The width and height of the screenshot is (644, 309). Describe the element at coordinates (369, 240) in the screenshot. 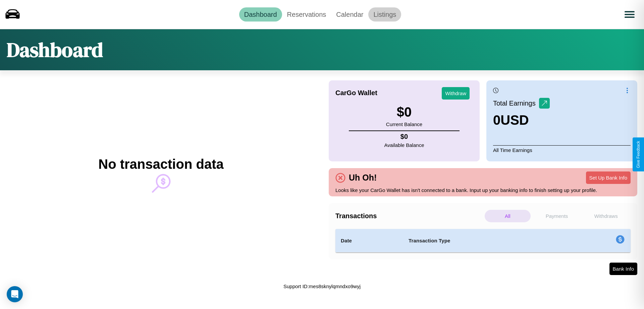

I see `h4: Date` at that location.